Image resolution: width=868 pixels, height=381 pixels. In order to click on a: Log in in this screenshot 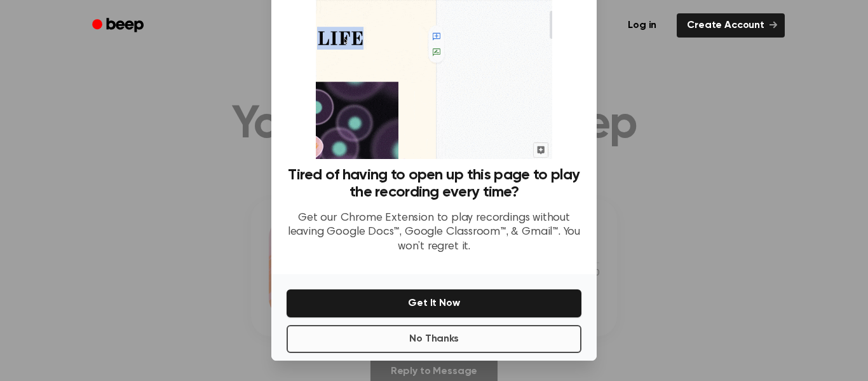, I will do `click(642, 25)`.